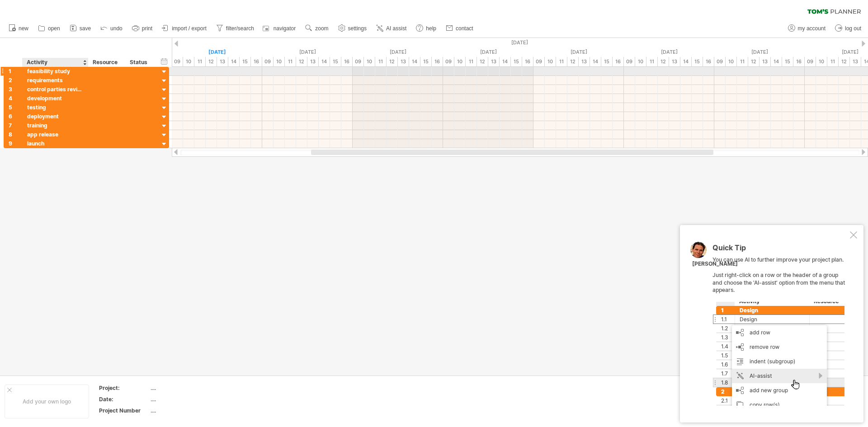 The image size is (868, 427). Describe the element at coordinates (124, 388) in the screenshot. I see `div: Project:` at that location.